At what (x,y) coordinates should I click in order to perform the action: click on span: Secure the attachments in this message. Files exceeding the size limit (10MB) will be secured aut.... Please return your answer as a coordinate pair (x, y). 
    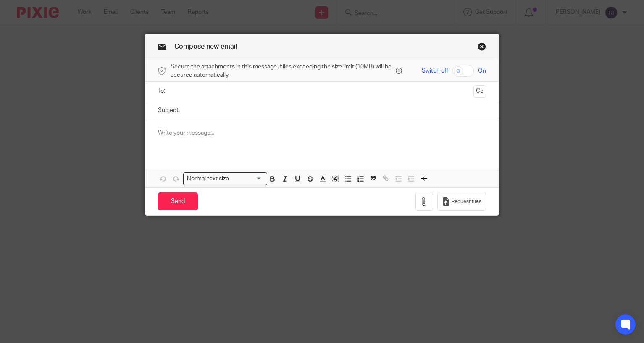
    Looking at the image, I should click on (282, 71).